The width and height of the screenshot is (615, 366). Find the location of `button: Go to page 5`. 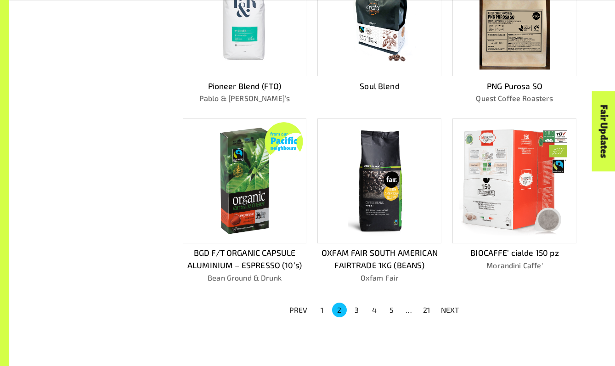

button: Go to page 5 is located at coordinates (392, 310).